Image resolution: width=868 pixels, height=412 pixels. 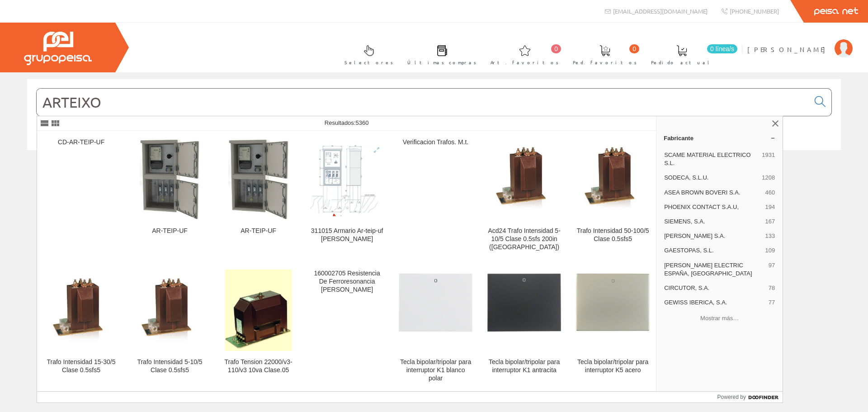 What do you see at coordinates (347, 123) in the screenshot?
I see `span: Resultados:` at bounding box center [347, 123].